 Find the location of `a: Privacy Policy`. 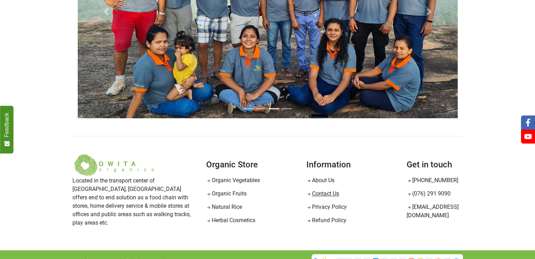

a: Privacy Policy is located at coordinates (326, 207).